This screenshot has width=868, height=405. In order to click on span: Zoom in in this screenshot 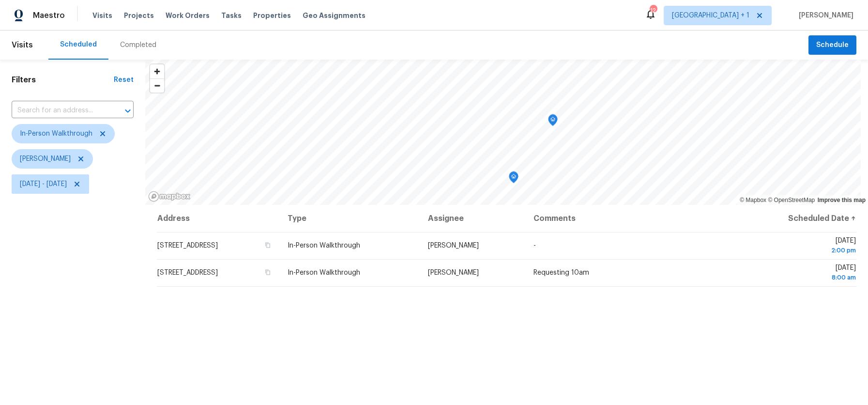, I will do `click(157, 71)`.